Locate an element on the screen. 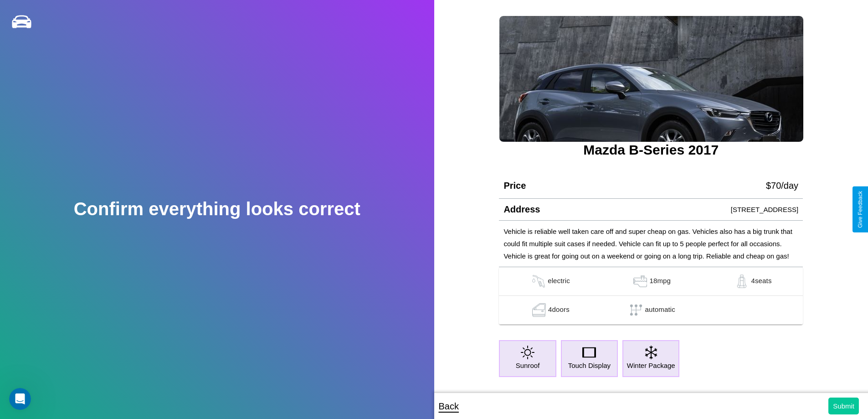 Image resolution: width=868 pixels, height=419 pixels. p: Vehicle is reliable well taken care off and super cheap on gas. Vehicles also has a big trunk tha... is located at coordinates (651, 244).